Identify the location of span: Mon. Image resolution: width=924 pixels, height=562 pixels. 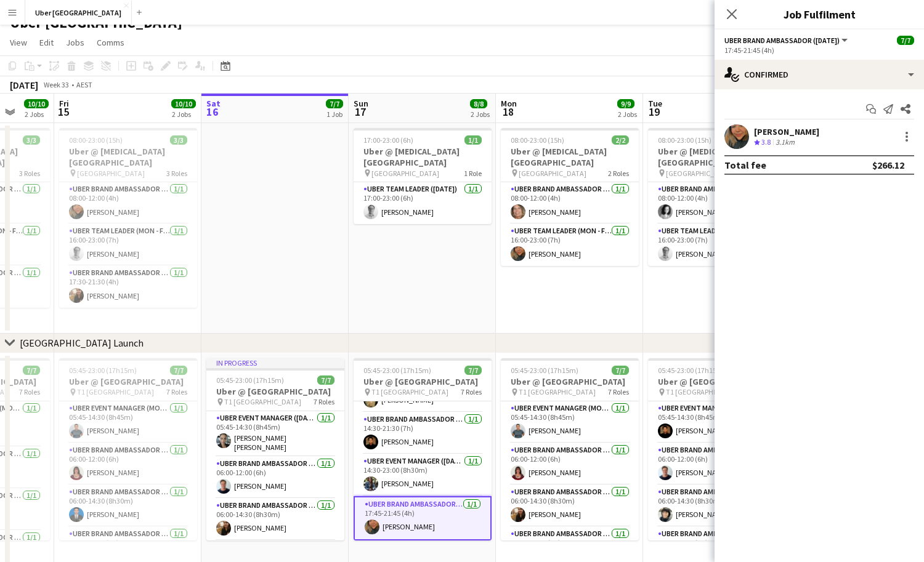
(508, 103).